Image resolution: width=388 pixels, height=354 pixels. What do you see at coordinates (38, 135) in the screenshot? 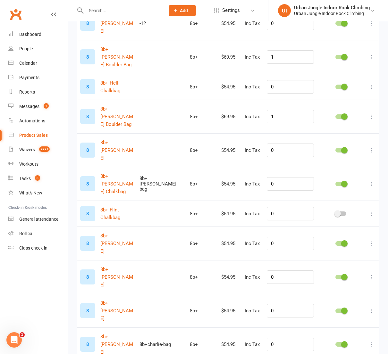
I see `a: Product Sales` at bounding box center [38, 135].